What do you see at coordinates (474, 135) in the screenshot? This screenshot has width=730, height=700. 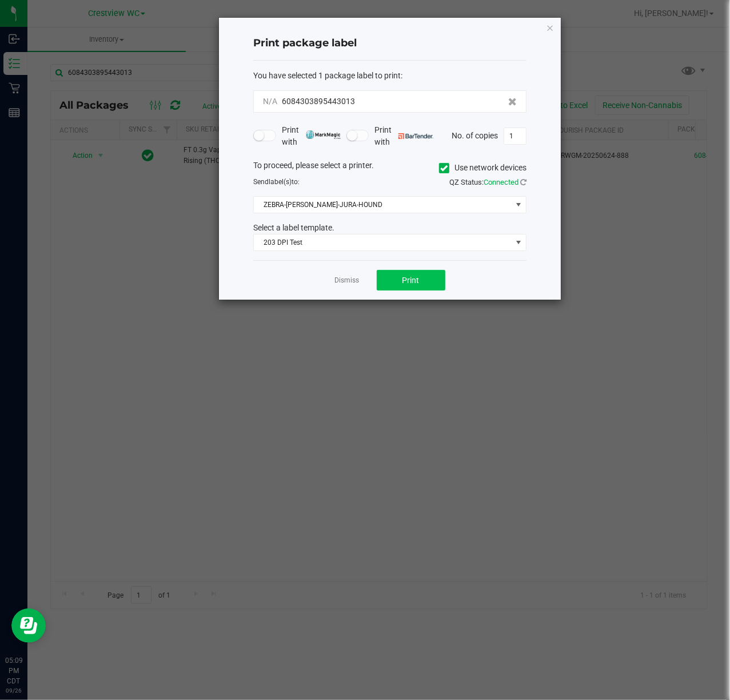 I see `span: No. of copies` at bounding box center [474, 135].